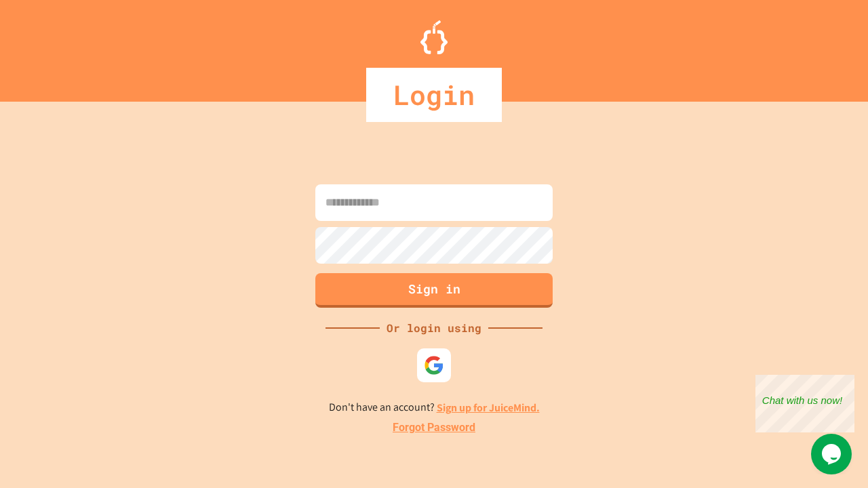 The height and width of the screenshot is (488, 868). Describe the element at coordinates (434, 428) in the screenshot. I see `a: Forgot Password` at that location.